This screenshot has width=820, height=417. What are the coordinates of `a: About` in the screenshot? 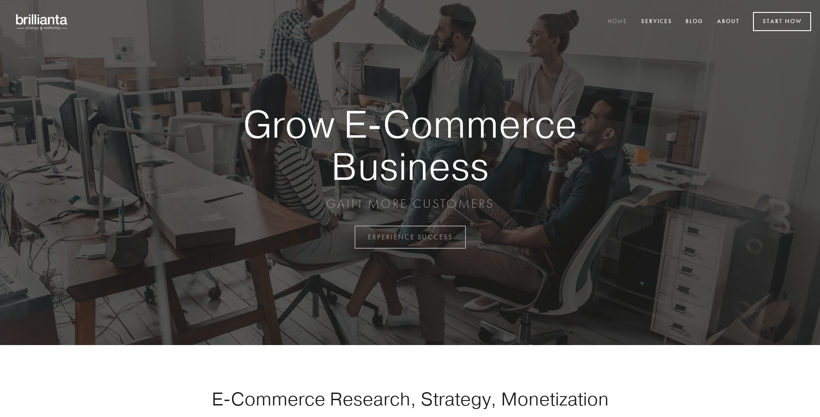 It's located at (728, 22).